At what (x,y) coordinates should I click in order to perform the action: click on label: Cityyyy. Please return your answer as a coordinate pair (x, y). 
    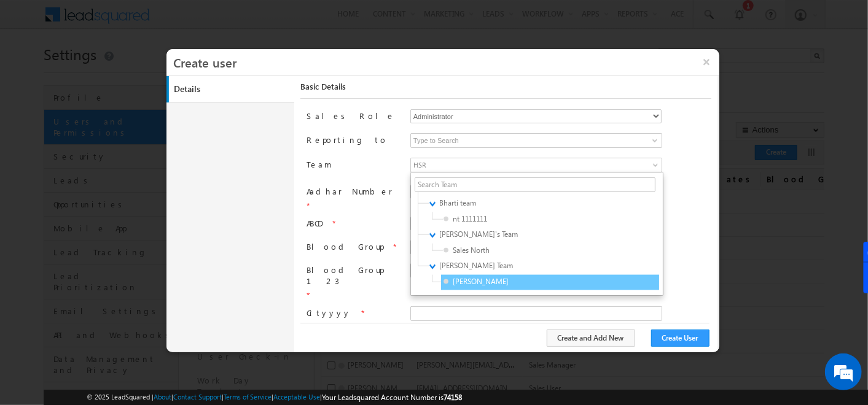
    Looking at the image, I should click on (329, 313).